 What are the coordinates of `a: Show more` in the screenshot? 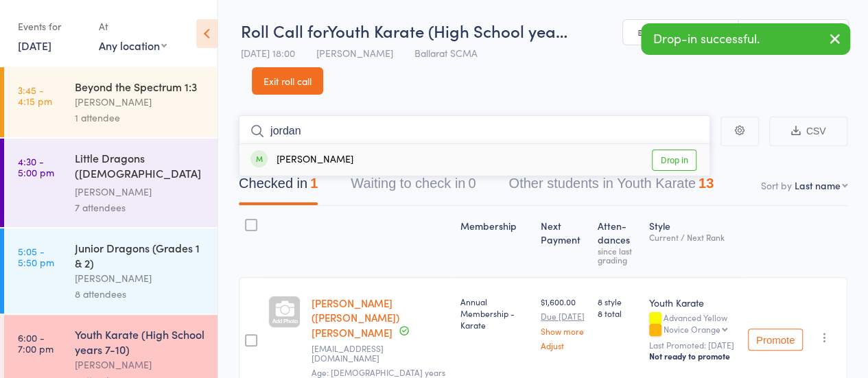 It's located at (563, 331).